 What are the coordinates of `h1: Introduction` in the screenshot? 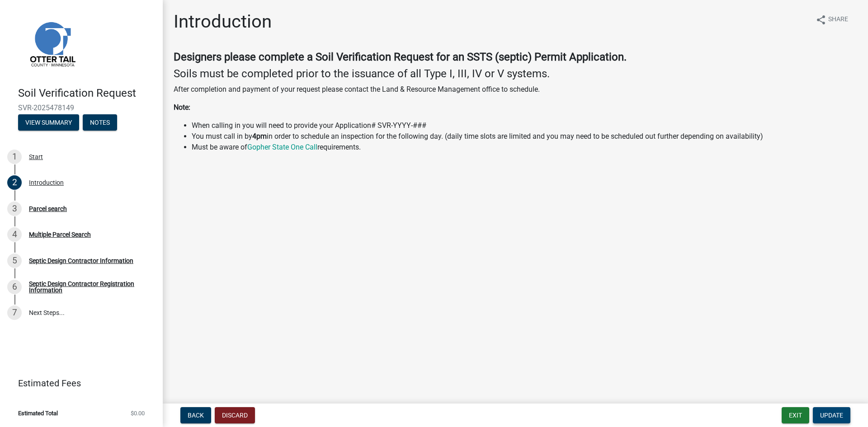 It's located at (222, 22).